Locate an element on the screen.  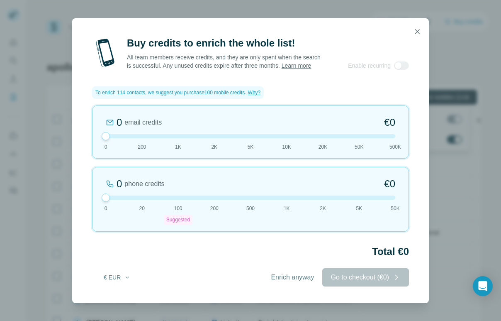
span: email credits is located at coordinates (143, 122).